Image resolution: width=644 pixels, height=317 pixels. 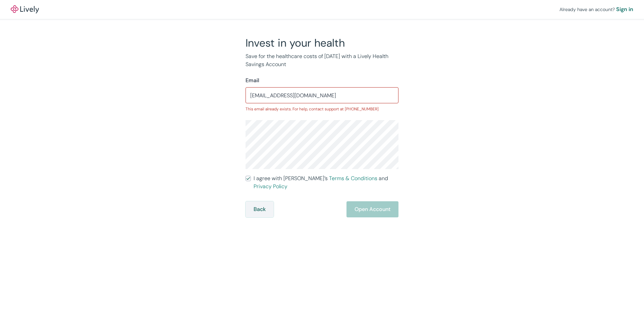 I want to click on a: Terms & Conditions, so click(x=353, y=178).